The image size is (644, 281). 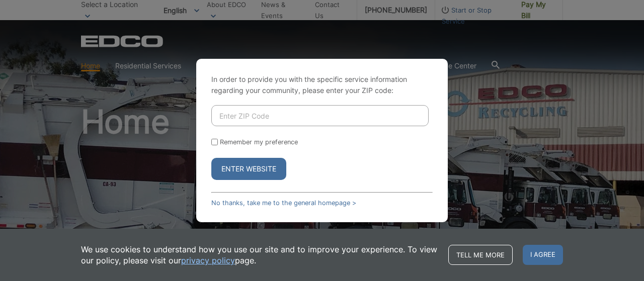 What do you see at coordinates (480, 255) in the screenshot?
I see `a: Tell me more` at bounding box center [480, 255].